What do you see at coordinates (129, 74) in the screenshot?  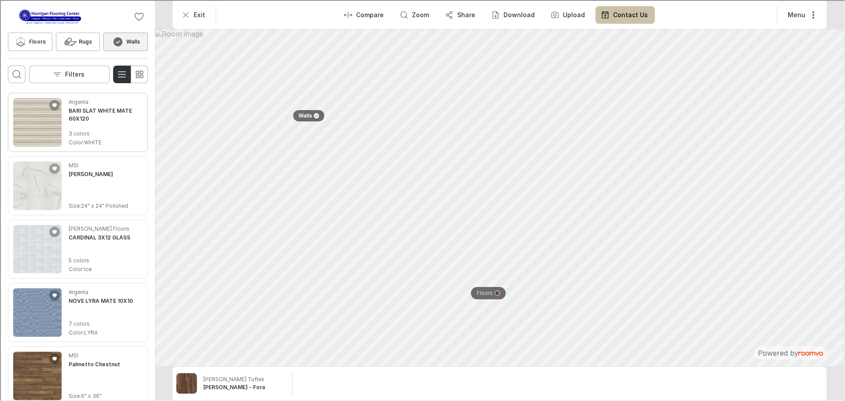 I see `div: Product List Mode Selector` at bounding box center [129, 74].